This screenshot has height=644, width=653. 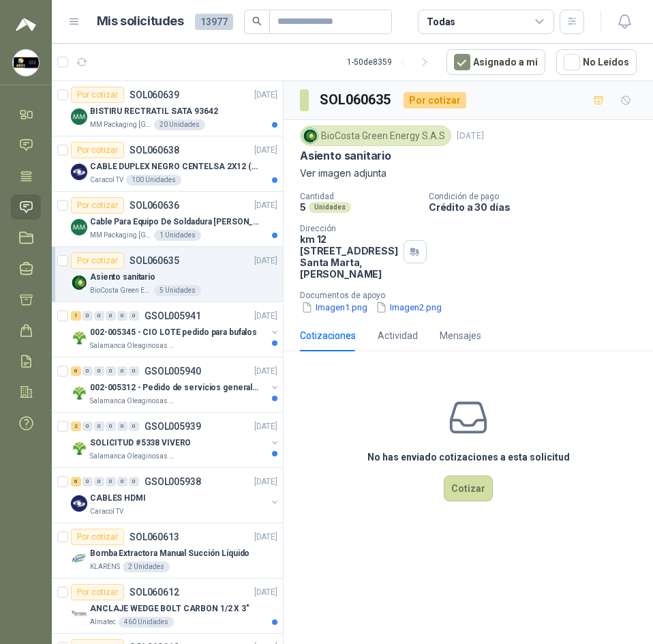 I want to click on p: KLARENS, so click(x=105, y=567).